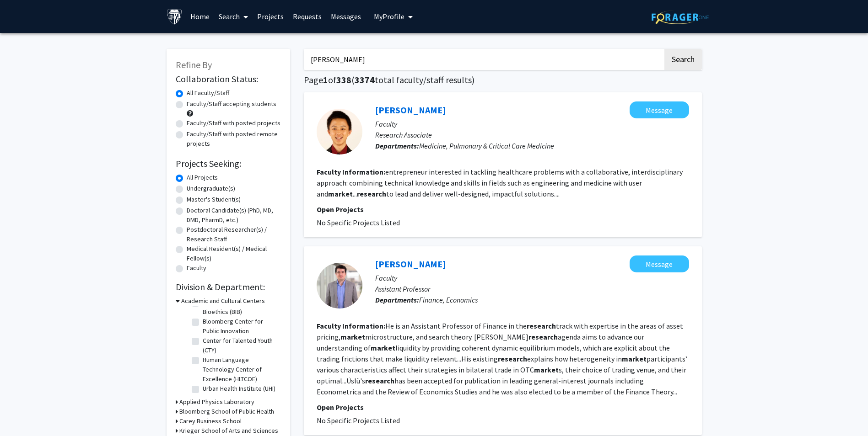  I want to click on span: Medicine, Pulmonary & Critical Care Medicine, so click(486, 146).